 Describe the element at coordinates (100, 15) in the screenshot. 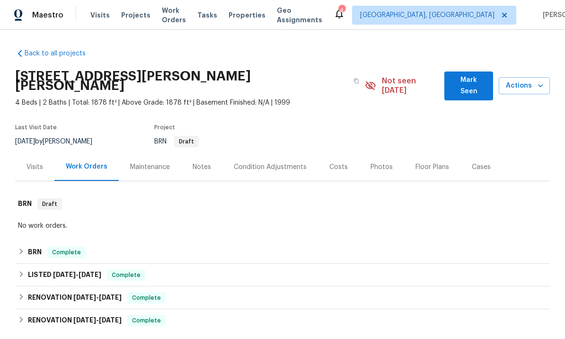

I see `span: Visits` at that location.